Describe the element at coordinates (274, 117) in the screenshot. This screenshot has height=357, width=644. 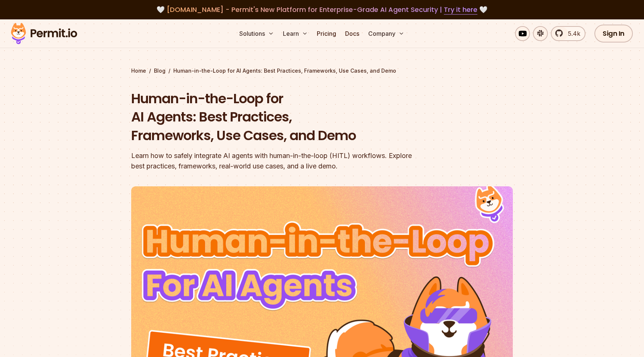
I see `h1: Human-in-the-Loop for AI Agents: Best Practices, Frameworks, Use Cases, and Demo` at that location.